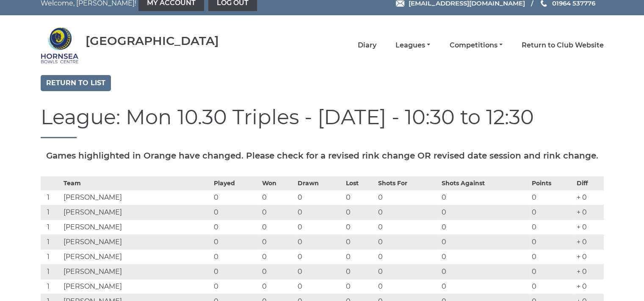 The image size is (644, 301). Describe the element at coordinates (400, 3) in the screenshot. I see `img: Email` at that location.